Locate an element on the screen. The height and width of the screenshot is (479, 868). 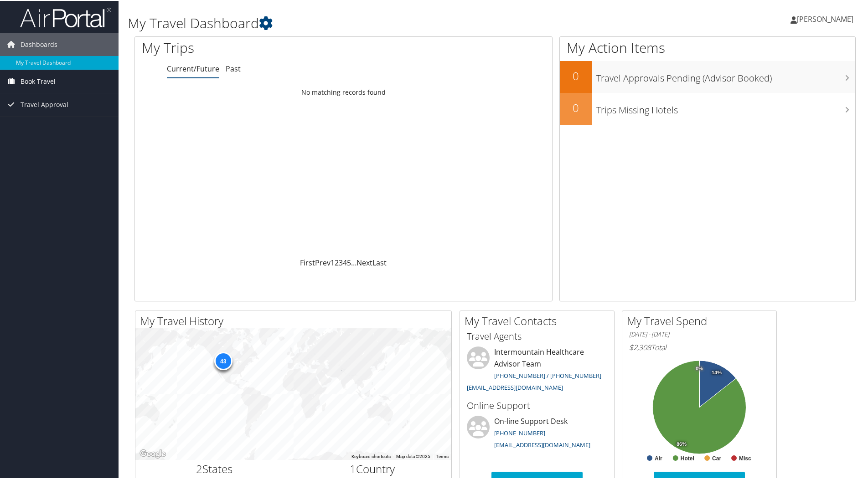
text: Car is located at coordinates (716, 457).